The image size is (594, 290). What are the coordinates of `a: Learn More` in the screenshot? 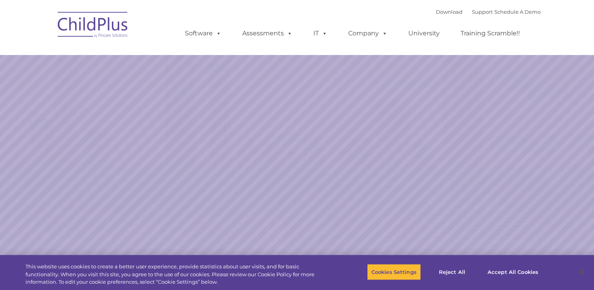 It's located at (454, 190).